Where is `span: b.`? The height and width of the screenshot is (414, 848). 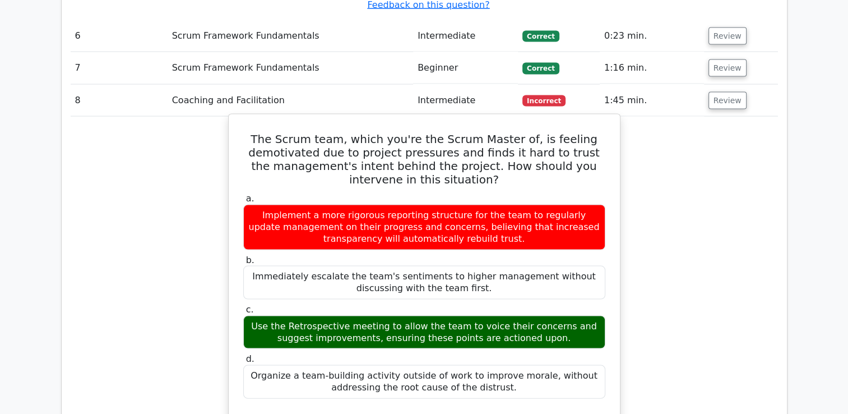
span: b. is located at coordinates (250, 260).